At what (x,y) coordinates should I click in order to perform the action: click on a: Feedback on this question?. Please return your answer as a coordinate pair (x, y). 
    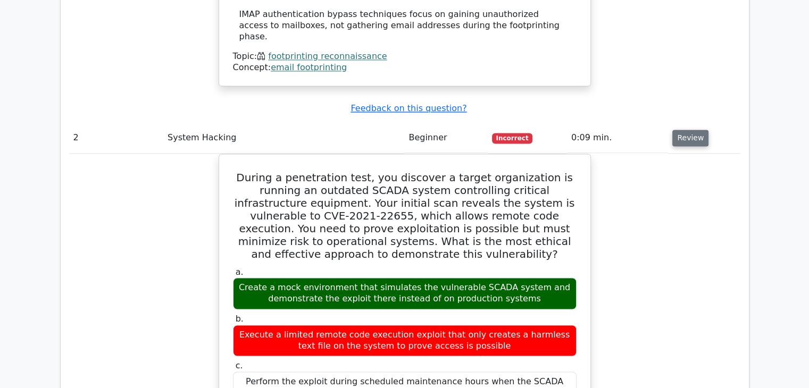
    Looking at the image, I should click on (408, 108).